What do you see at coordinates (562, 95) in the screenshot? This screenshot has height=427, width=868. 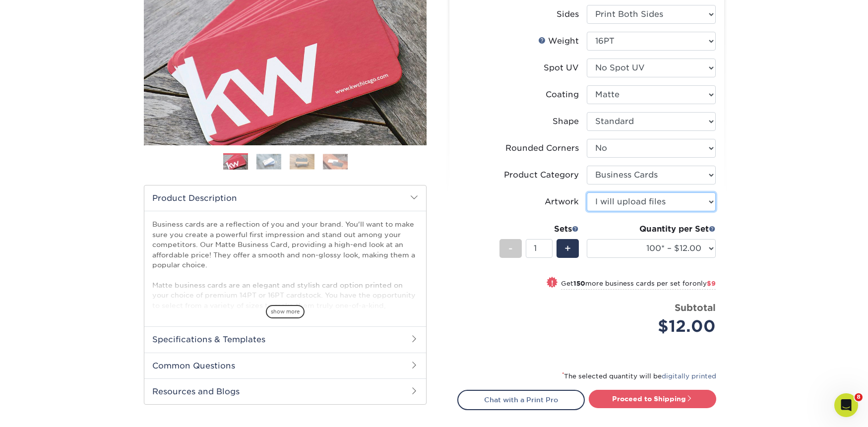 I see `div: Coating` at bounding box center [562, 95].